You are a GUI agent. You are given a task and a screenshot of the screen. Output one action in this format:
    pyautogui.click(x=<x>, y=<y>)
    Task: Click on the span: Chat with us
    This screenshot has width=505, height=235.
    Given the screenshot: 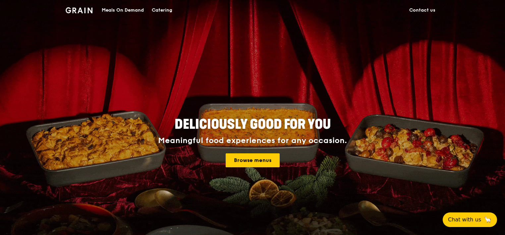 What is the action you would take?
    pyautogui.click(x=465, y=219)
    